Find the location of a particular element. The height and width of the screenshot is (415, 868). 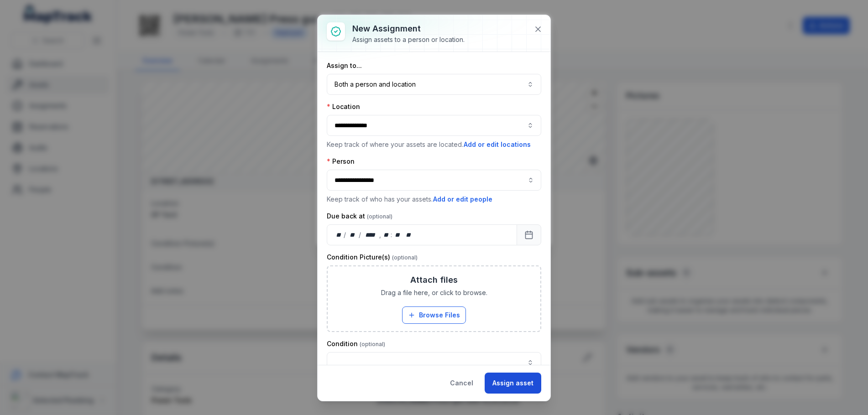

label: Condition Picture(s) is located at coordinates (372, 257).